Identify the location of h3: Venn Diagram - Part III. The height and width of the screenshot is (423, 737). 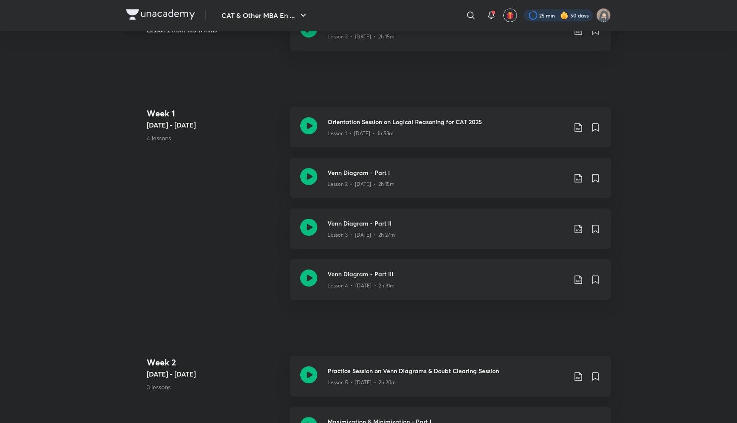
(447, 274).